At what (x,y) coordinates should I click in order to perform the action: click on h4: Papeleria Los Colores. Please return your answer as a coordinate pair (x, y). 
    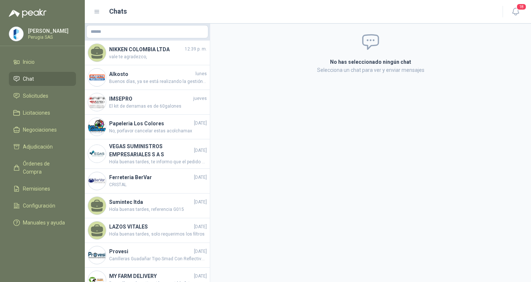
    Looking at the image, I should click on (151, 124).